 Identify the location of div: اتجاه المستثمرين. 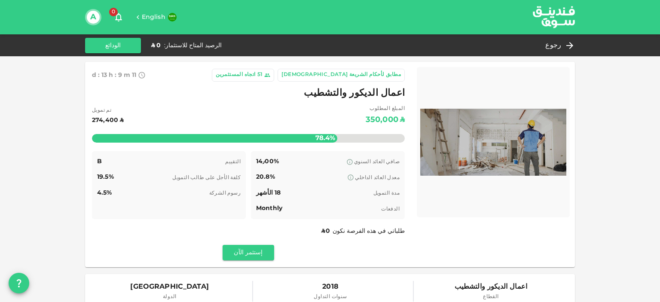
(235, 75).